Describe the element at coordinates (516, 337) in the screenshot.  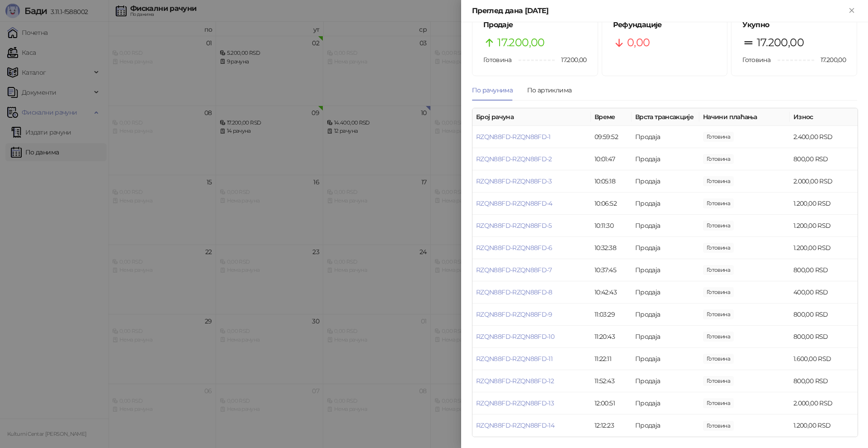
I see `a: RZQN88FD-RZQN88FD-10` at that location.